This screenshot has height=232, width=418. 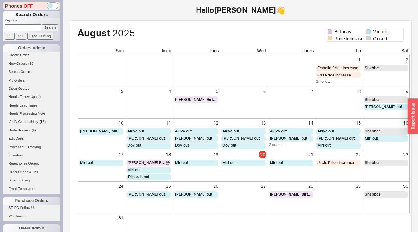 What do you see at coordinates (21, 36) in the screenshot?
I see `input: PO` at bounding box center [21, 36].